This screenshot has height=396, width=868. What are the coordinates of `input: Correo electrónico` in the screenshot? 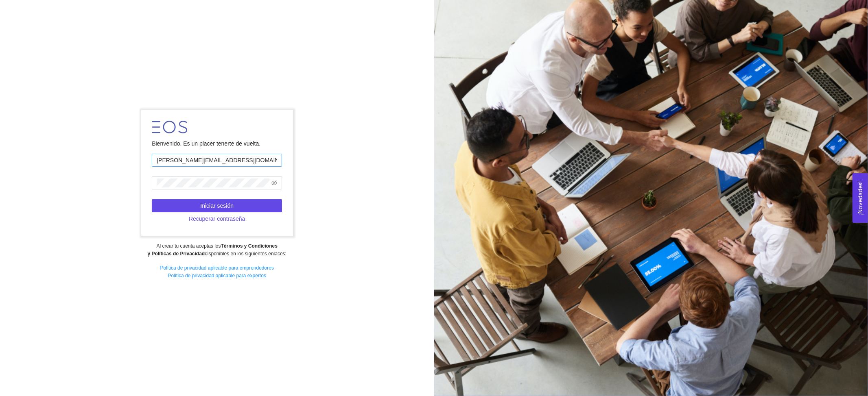 It's located at (217, 160).